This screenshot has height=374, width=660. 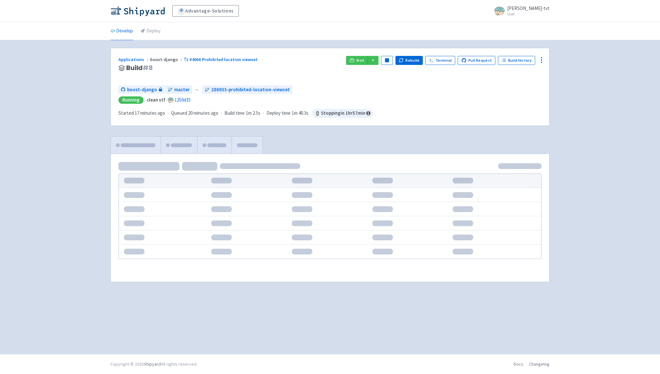 What do you see at coordinates (122, 31) in the screenshot?
I see `a: Develop` at bounding box center [122, 31].